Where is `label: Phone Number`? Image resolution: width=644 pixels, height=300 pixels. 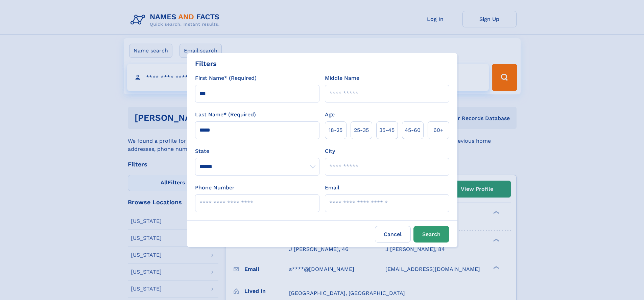
label: Phone Number is located at coordinates (215, 188).